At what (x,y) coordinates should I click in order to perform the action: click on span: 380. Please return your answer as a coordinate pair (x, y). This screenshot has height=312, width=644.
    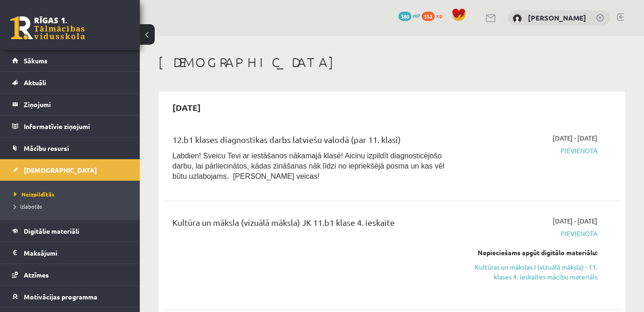
    Looking at the image, I should click on (405, 16).